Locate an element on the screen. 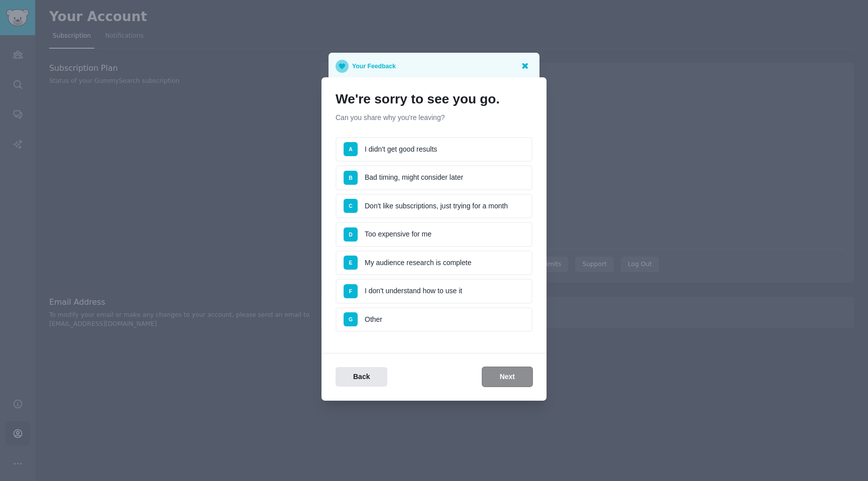 This screenshot has width=868, height=481. span: E is located at coordinates (350, 263).